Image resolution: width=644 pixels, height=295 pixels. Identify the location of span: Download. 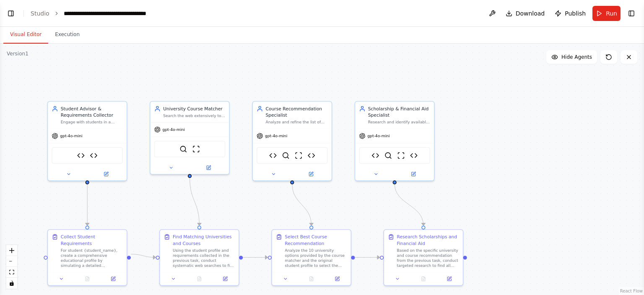
(531, 13).